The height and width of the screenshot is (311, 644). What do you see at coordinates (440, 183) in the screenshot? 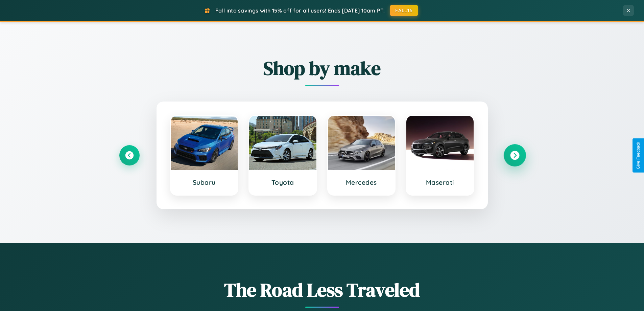
I see `h3: Maserati` at bounding box center [440, 183].